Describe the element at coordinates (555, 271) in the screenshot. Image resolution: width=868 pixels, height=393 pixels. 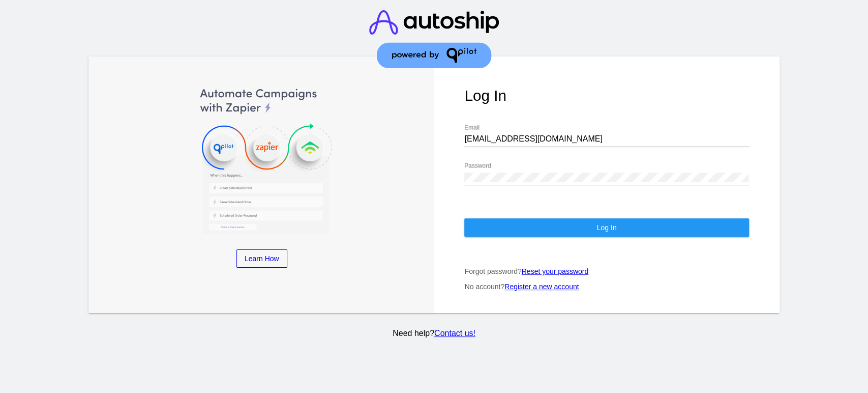
I see `a: Reset your password` at that location.